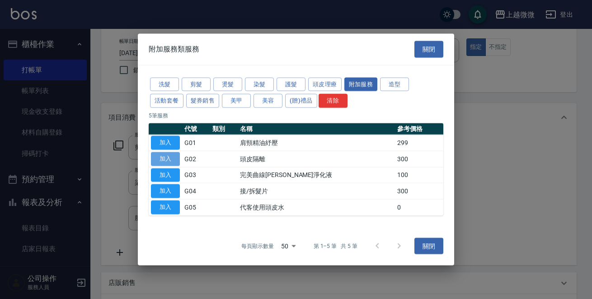 Image resolution: width=592 pixels, height=299 pixels. What do you see at coordinates (316, 143) in the screenshot?
I see `td: 肩頸精油紓壓` at bounding box center [316, 143].